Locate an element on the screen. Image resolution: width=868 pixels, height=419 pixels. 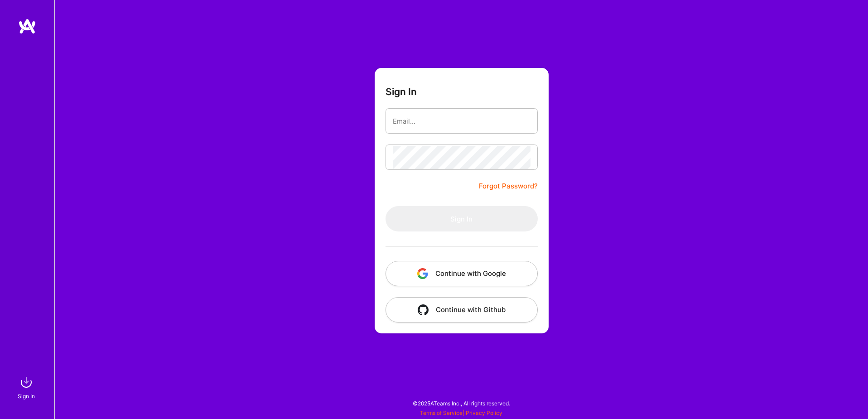
input: Email... is located at coordinates (462, 121).